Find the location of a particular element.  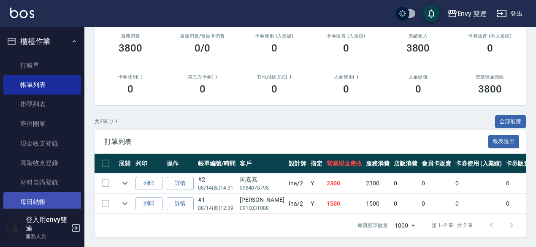

th: 會員卡販賣 is located at coordinates (436, 163).